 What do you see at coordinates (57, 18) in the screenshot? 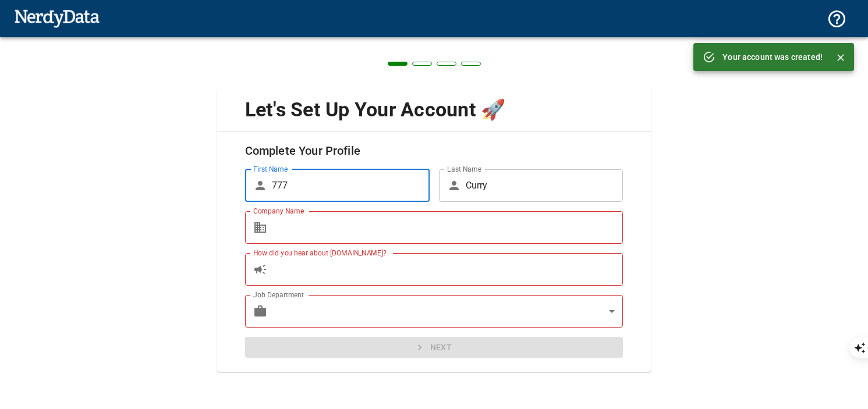
I see `img: NerdyData.com` at bounding box center [57, 18].